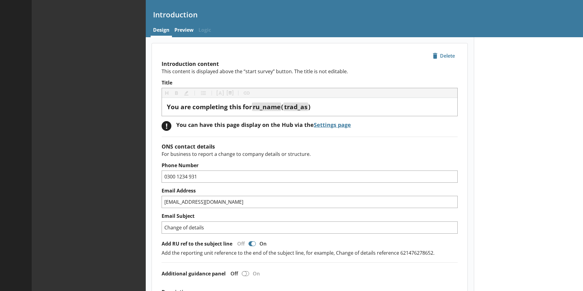 The height and width of the screenshot is (291, 583). What do you see at coordinates (296, 107) in the screenshot?
I see `span: trad_as` at bounding box center [296, 107].